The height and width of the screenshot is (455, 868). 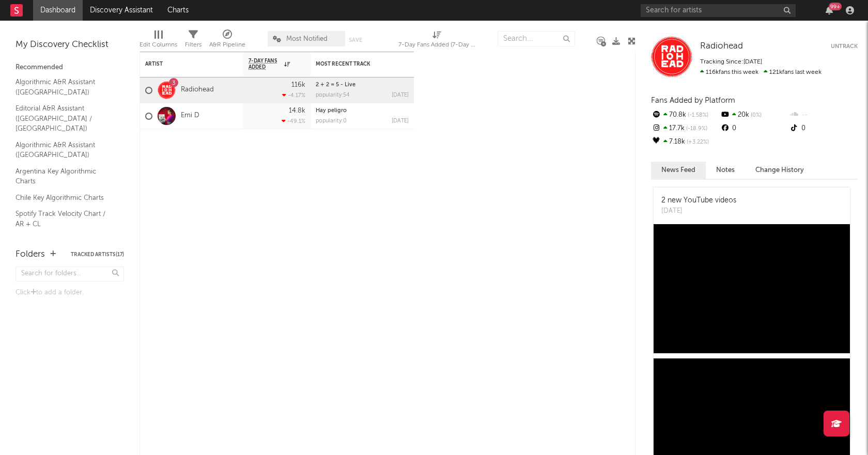 I want to click on div: 2 + 2 = 5 - Live, so click(x=362, y=85).